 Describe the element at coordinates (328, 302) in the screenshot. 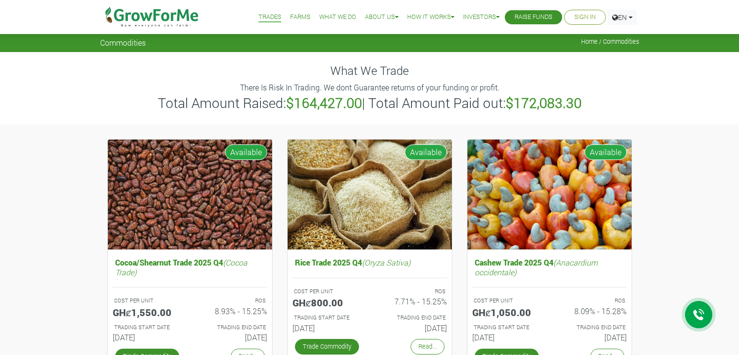

I see `h5: GHȼ800.00` at that location.